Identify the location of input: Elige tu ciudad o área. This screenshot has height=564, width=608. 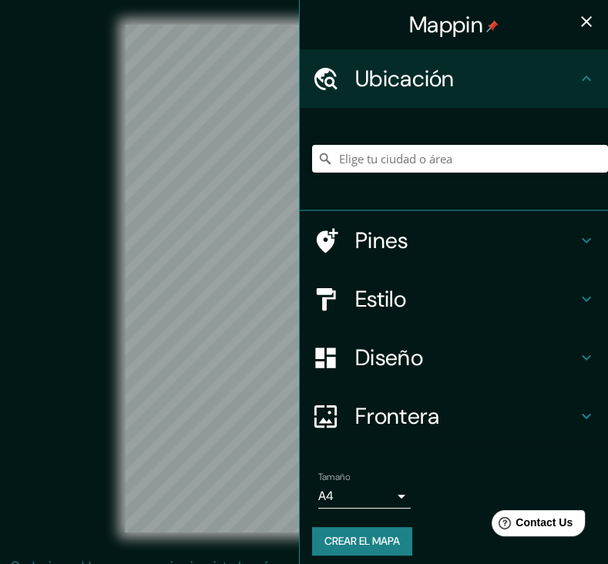
(460, 159).